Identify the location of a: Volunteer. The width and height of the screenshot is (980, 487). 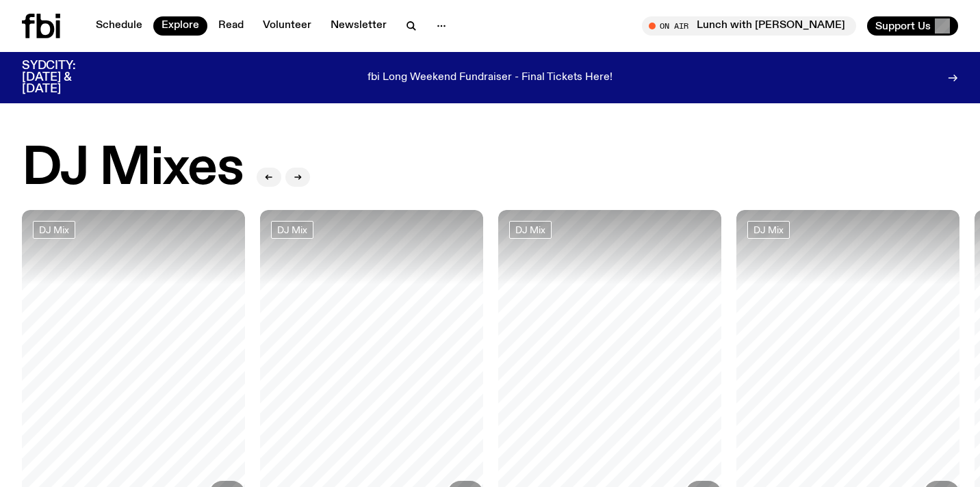
(287, 26).